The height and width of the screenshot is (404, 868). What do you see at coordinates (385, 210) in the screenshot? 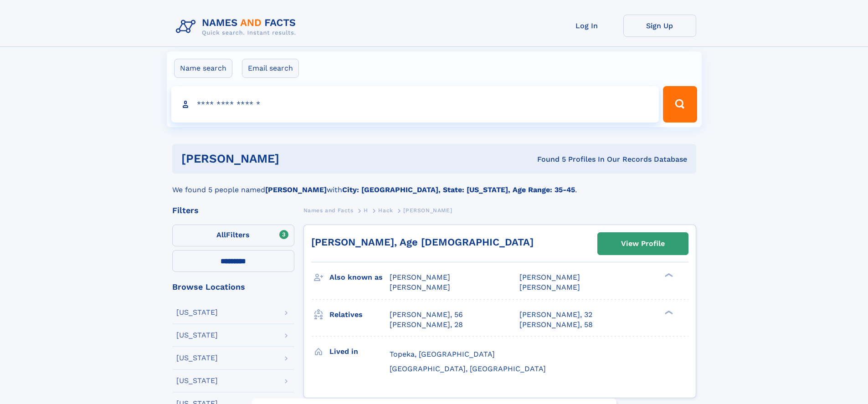
I see `span: Hack` at bounding box center [385, 210].